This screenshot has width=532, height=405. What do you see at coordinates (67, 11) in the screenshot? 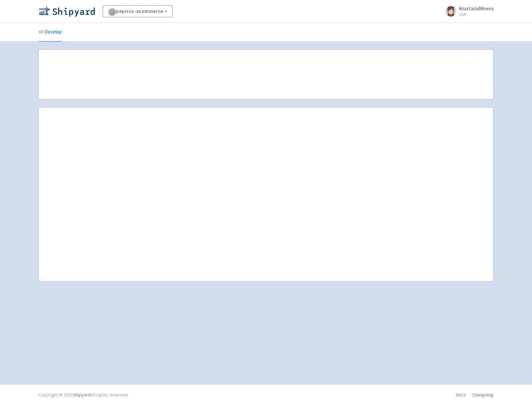
I see `img: Shipyard logo` at bounding box center [67, 11].